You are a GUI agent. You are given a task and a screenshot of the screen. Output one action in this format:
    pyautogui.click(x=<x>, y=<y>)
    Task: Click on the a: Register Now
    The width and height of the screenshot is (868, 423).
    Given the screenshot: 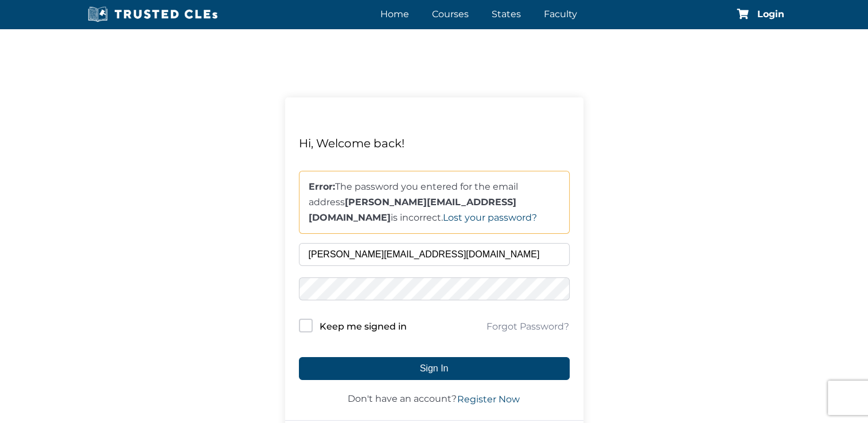 What is the action you would take?
    pyautogui.click(x=488, y=399)
    